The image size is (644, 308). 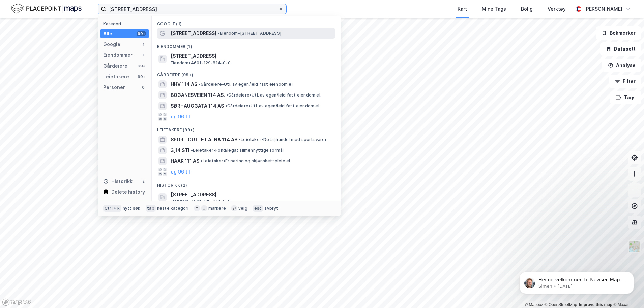 I want to click on button: Bokmerker, so click(x=618, y=33).